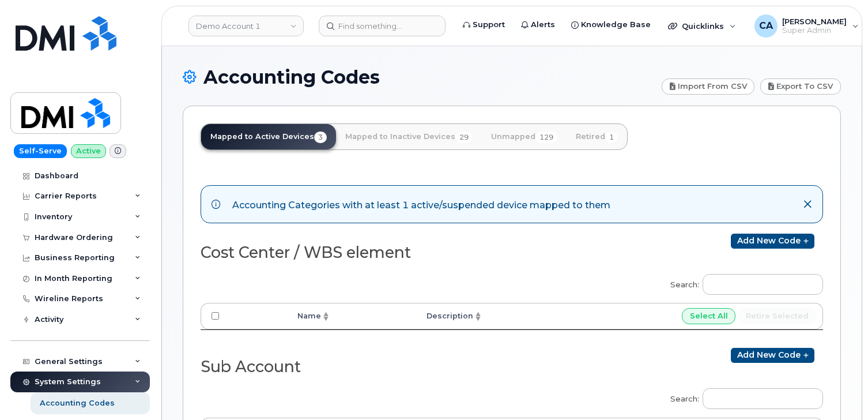 This screenshot has width=868, height=420. Describe the element at coordinates (708, 86) in the screenshot. I see `a: Import from CSV` at that location.